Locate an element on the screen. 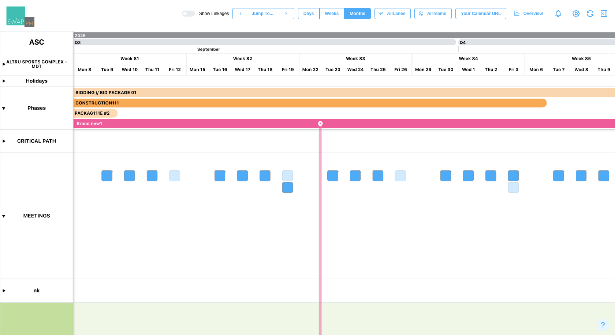 Image resolution: width=615 pixels, height=335 pixels. span: Show Linkages is located at coordinates (212, 14).